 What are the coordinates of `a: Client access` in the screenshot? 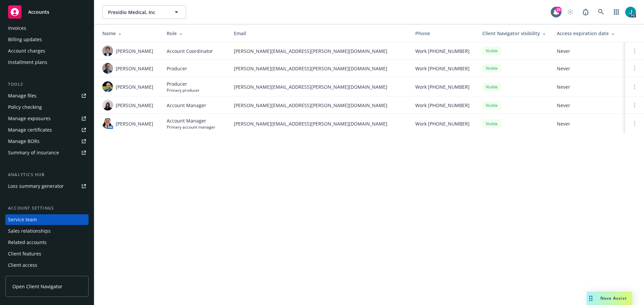 It's located at (47, 265).